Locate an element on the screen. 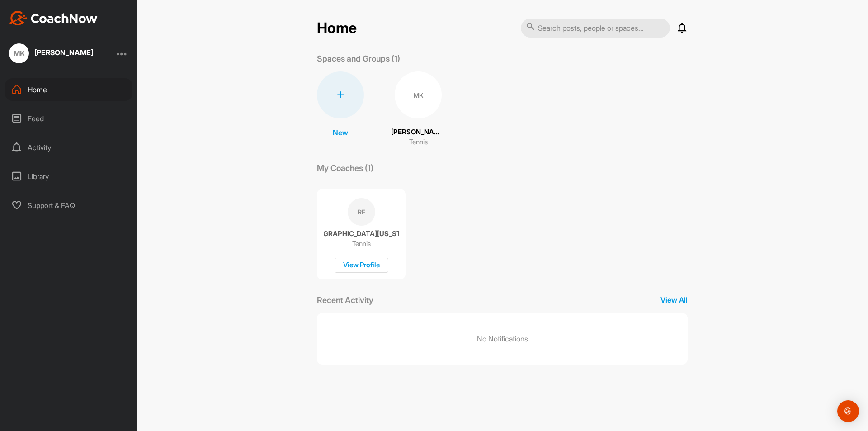 This screenshot has height=431, width=868. div: Library is located at coordinates (69, 176).